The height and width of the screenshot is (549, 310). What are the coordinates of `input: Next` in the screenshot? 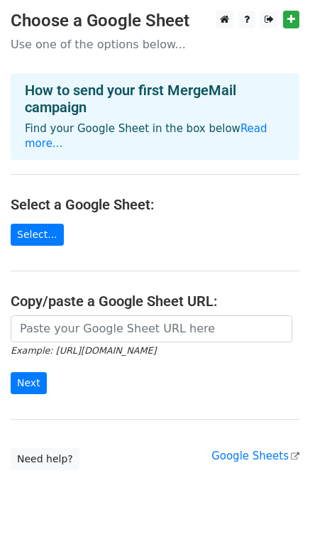 It's located at (28, 383).